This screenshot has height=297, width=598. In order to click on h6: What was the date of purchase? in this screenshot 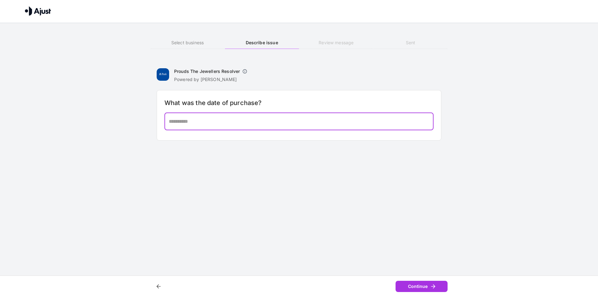, I will do `click(299, 103)`.